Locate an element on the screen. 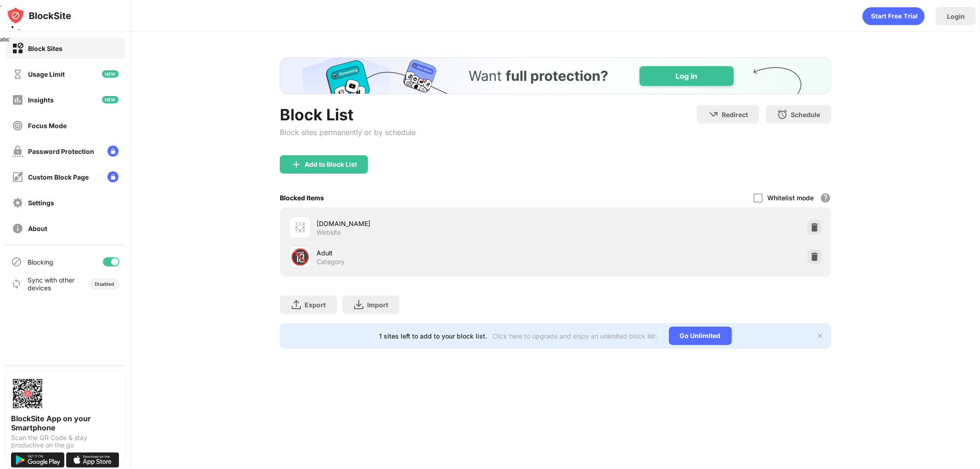 Image resolution: width=980 pixels, height=469 pixels. img: block-on.svg is located at coordinates (18, 48).